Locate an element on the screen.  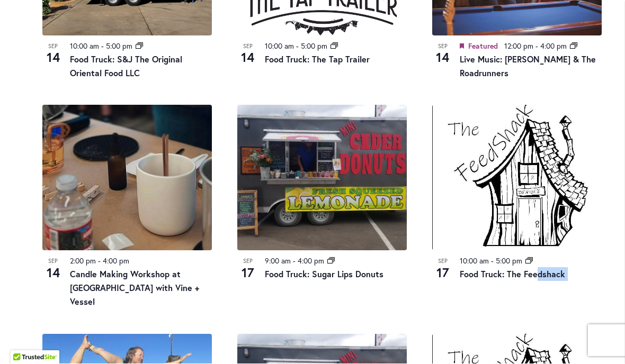
img: 93f53704220c201f2168fc261161dde5 is located at coordinates (127, 177).